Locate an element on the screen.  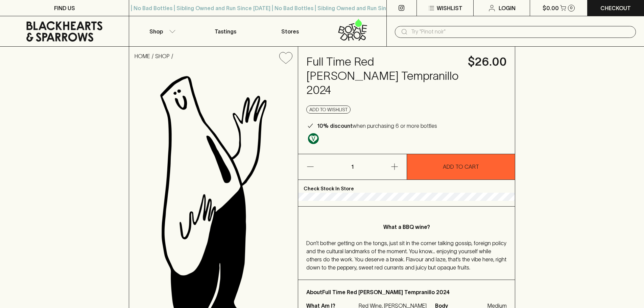
button: ADD TO CART is located at coordinates (461, 166).